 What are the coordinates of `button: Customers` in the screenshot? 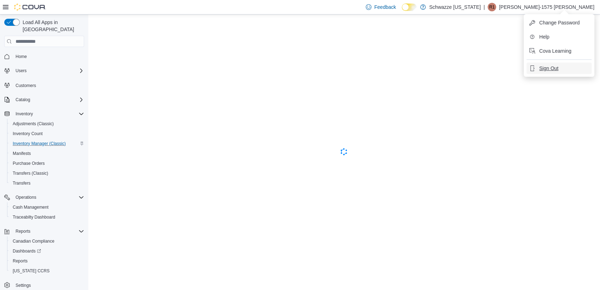 It's located at (44, 85).